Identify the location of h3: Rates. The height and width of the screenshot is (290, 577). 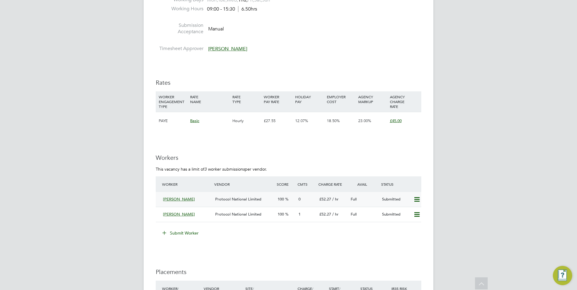
(288, 83).